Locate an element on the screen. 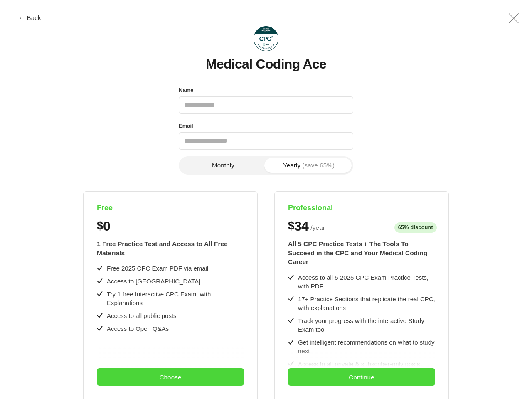 This screenshot has height=399, width=532. button: ← Back is located at coordinates (30, 18).